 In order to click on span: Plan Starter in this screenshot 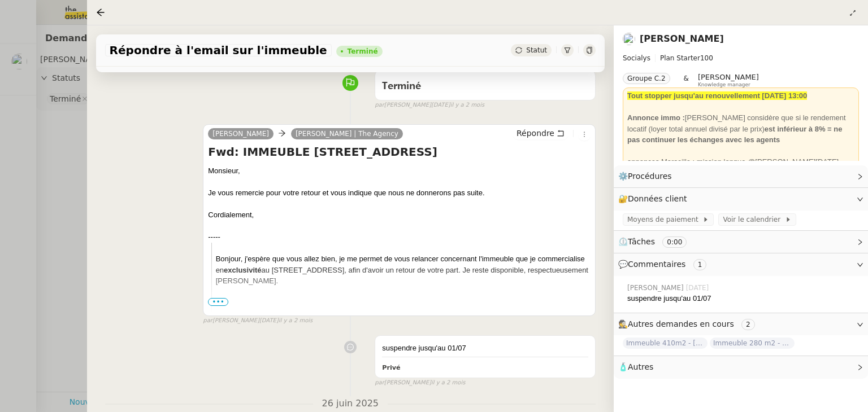, I will do `click(680, 58)`.